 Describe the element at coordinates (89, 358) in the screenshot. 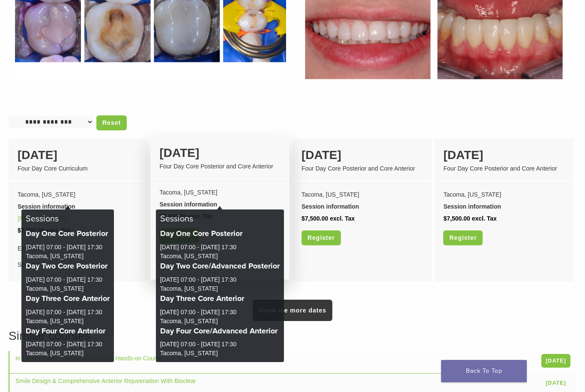

I see `a: In Person Black Triangle Certification Hands-on Course` at that location.